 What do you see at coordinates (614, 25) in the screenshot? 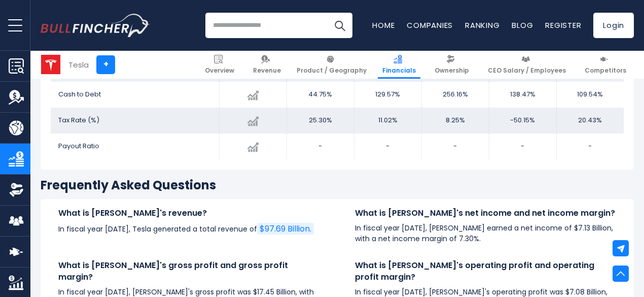
I see `a: Login` at bounding box center [614, 25].